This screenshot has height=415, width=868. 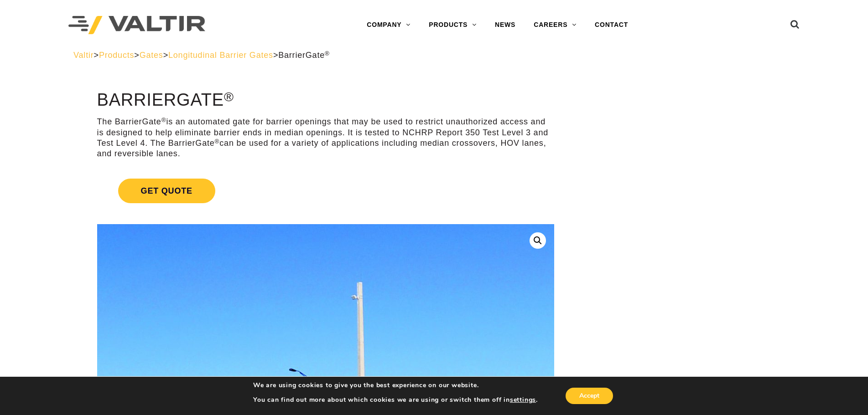 What do you see at coordinates (523, 400) in the screenshot?
I see `button: settings` at bounding box center [523, 400].